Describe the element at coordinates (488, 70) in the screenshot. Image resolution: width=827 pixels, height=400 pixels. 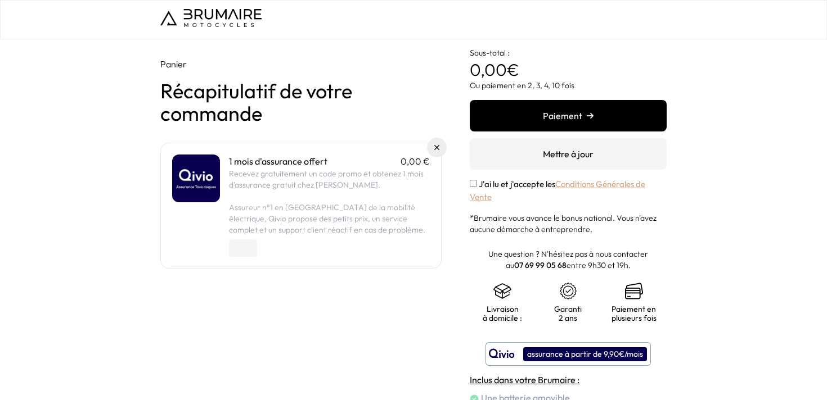
I see `span: 0,00` at that location.